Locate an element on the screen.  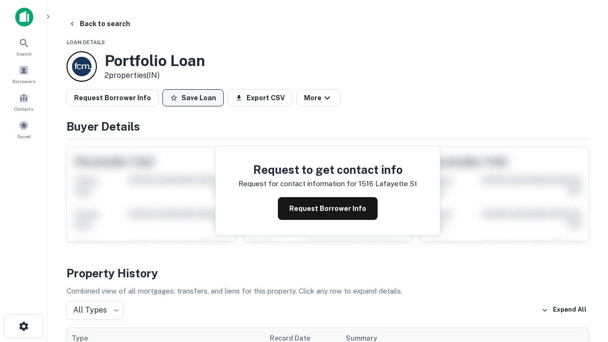
span: Contacts is located at coordinates (24, 109).